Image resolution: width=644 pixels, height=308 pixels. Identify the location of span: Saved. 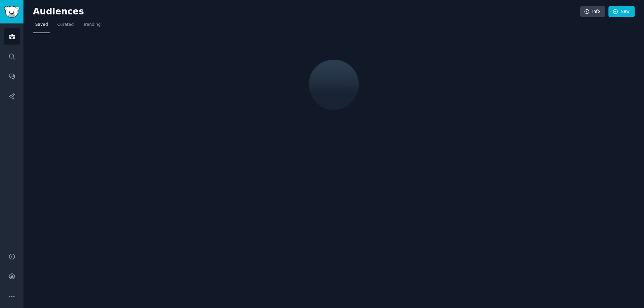
(42, 25).